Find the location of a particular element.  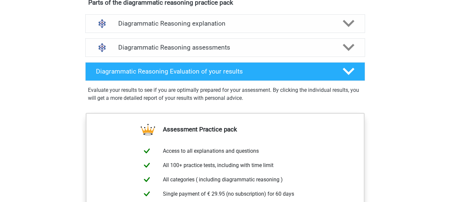

a: Diagrammatic Reasoning Evaluation of your results is located at coordinates (225, 72).